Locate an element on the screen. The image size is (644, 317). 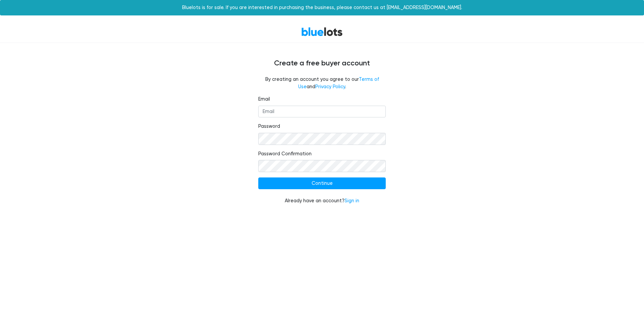
label: Email is located at coordinates (264, 100).